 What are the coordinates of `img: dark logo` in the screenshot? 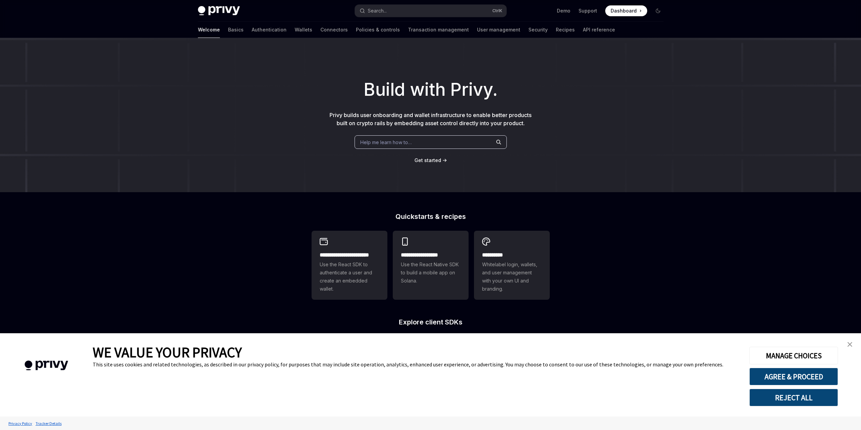 It's located at (219, 11).